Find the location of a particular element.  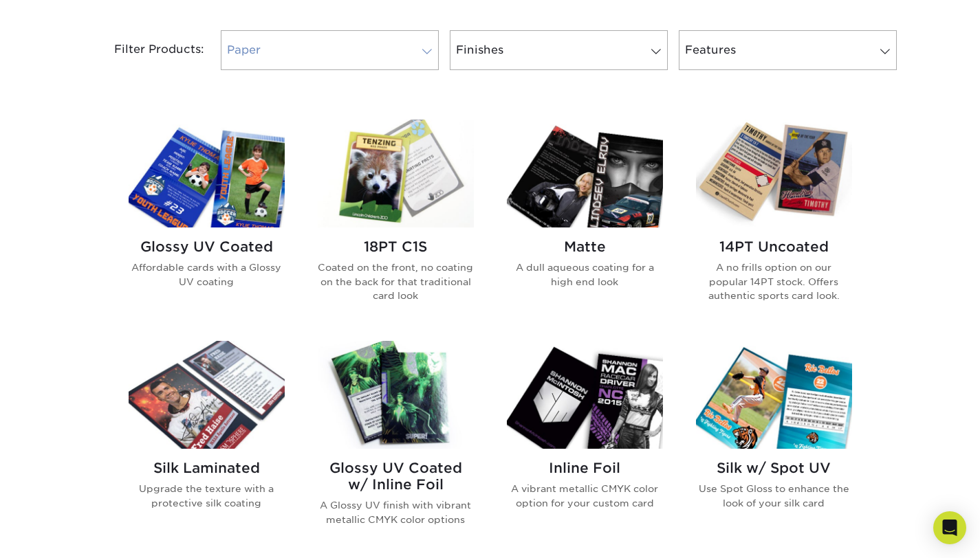

a: Silk w/ Spot UV Trading Cards Silk w/ Spot UV Use Spot Gloss to enhance the look of your silk card is located at coordinates (774, 444).